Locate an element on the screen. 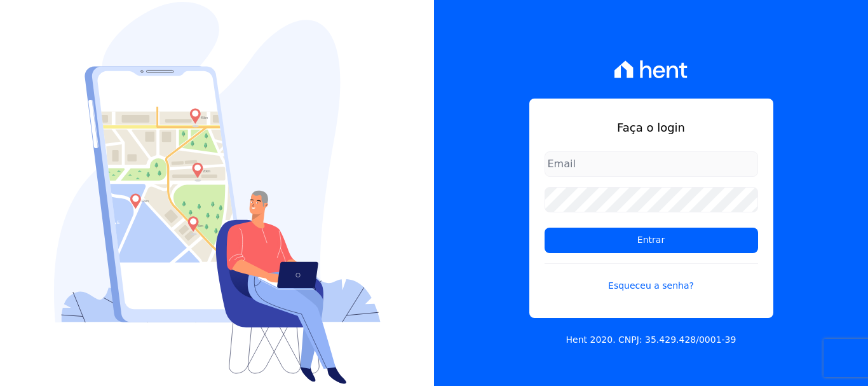  h1: Faça o login is located at coordinates (651, 127).